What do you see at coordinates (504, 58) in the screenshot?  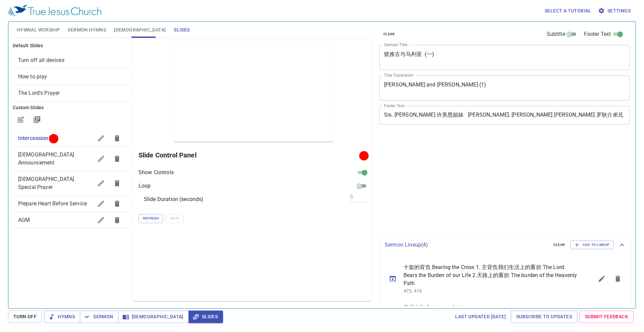 I see `textarea: 犹推古与马利亚 (一)` at bounding box center [504, 58].